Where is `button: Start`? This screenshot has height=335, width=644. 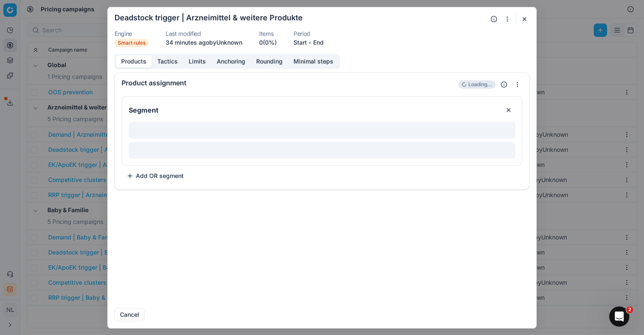 button: Start is located at coordinates (300, 42).